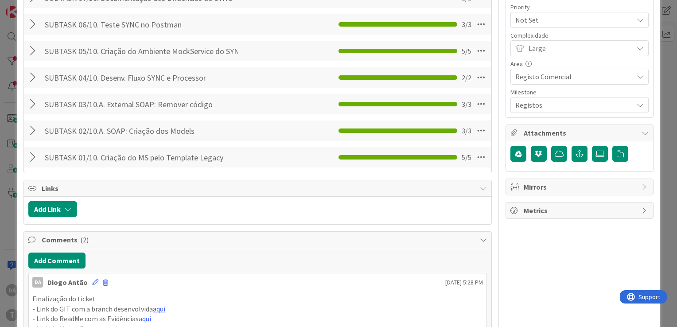  What do you see at coordinates (467, 78) in the screenshot?
I see `span: 2 / 2` at bounding box center [467, 78].